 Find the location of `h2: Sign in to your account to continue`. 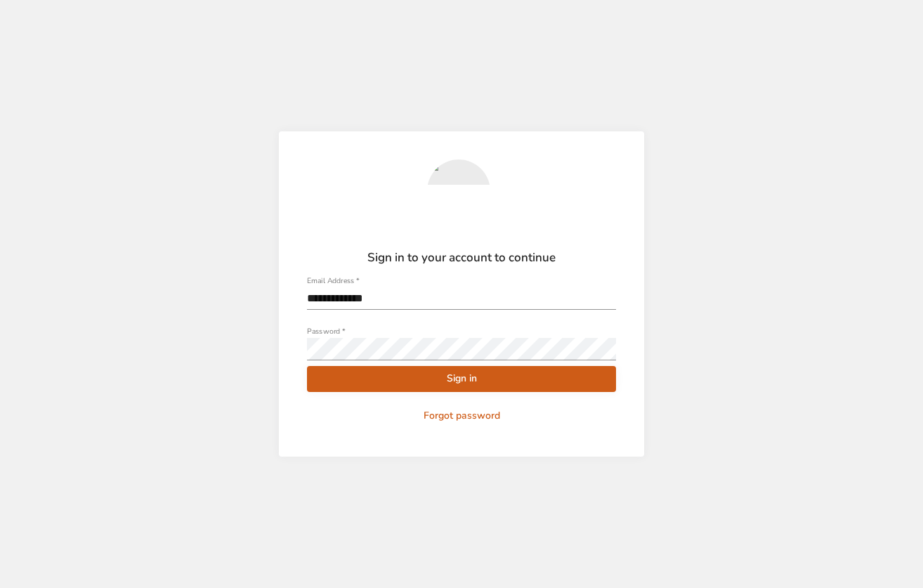

h2: Sign in to your account to continue is located at coordinates (462, 258).